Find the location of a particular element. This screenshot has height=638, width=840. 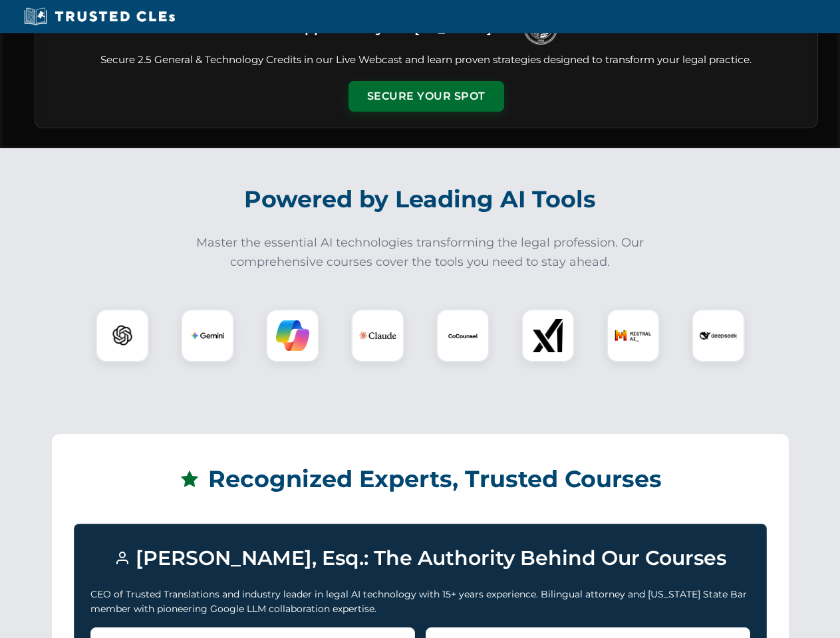

img: CoCounsel Logo is located at coordinates (463, 336).